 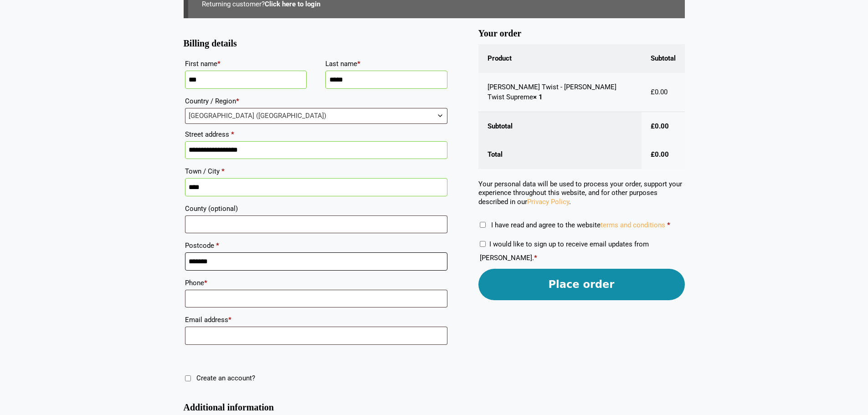 What do you see at coordinates (578, 225) in the screenshot?
I see `span: I have read and agree to the website` at bounding box center [578, 225].